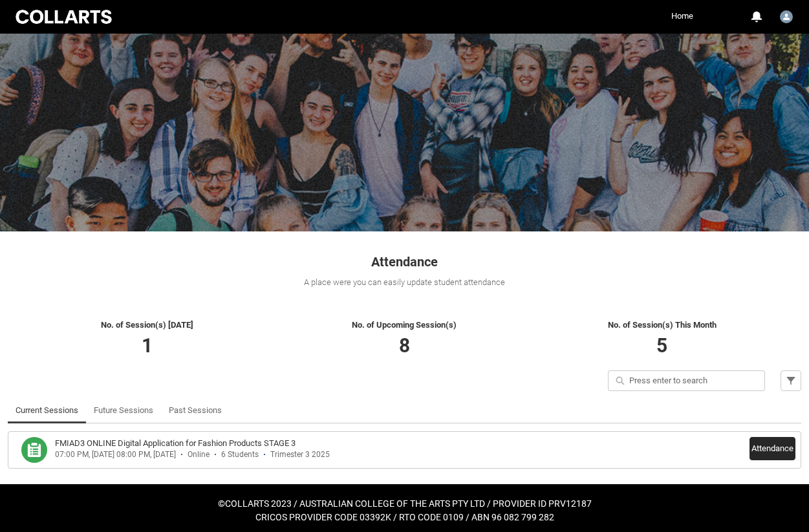  I want to click on span: No. of Upcoming Session(s), so click(404, 325).